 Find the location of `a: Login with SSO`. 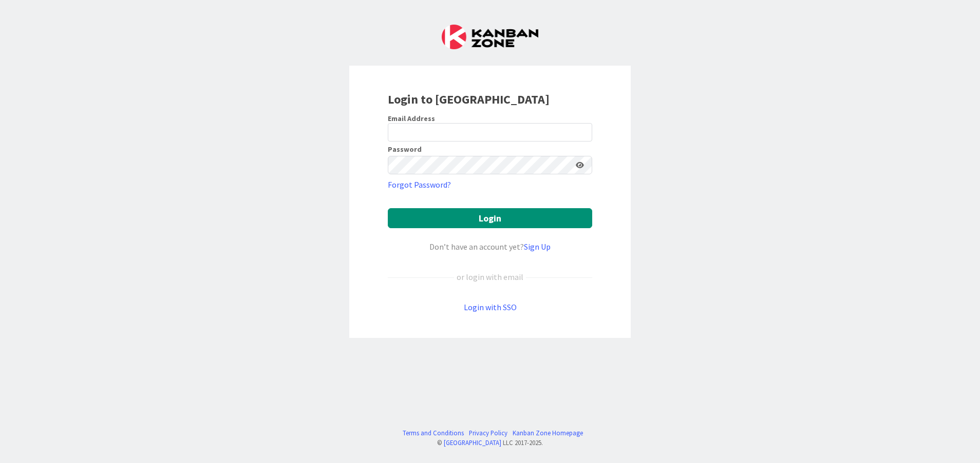

a: Login with SSO is located at coordinates (490, 308).